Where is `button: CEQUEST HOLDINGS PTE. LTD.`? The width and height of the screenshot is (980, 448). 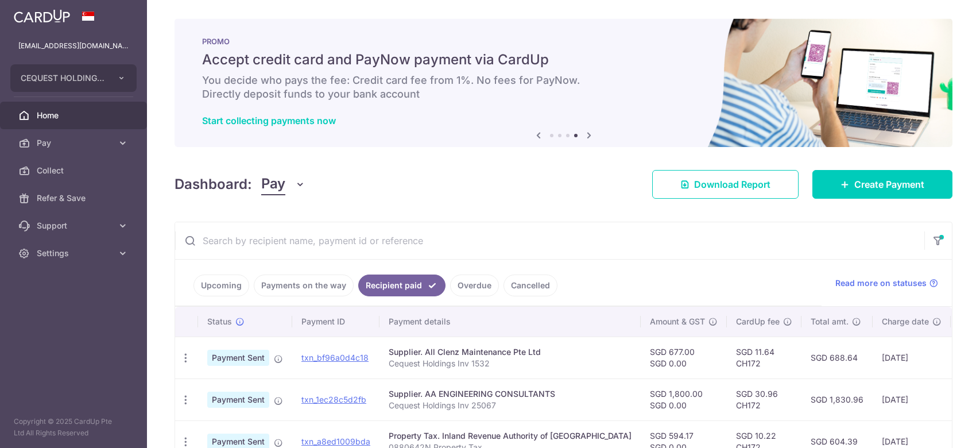
button: CEQUEST HOLDINGS PTE. LTD. is located at coordinates (73, 78).